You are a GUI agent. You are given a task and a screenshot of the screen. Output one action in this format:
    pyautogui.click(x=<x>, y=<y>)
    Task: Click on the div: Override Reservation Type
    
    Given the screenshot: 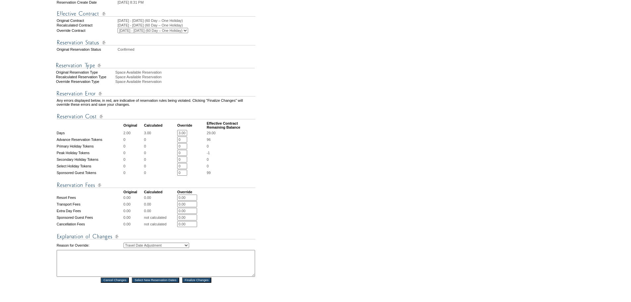 What is the action you would take?
    pyautogui.click(x=85, y=81)
    